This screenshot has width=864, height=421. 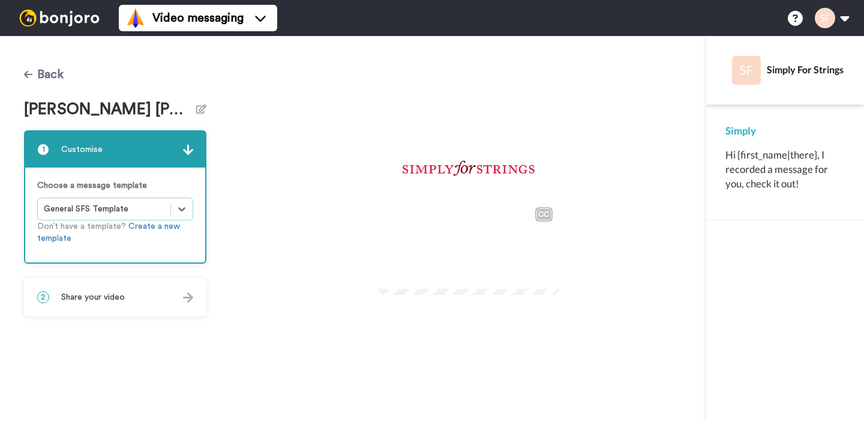 What do you see at coordinates (544, 214) in the screenshot?
I see `div: CC` at bounding box center [544, 214].